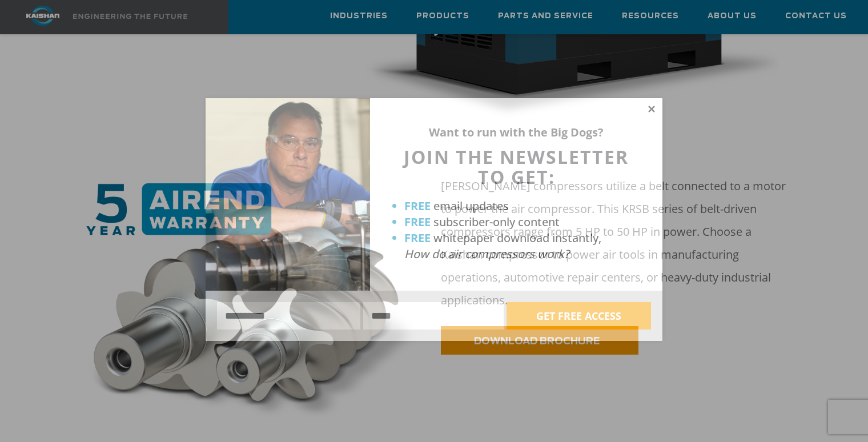 This screenshot has width=868, height=442. What do you see at coordinates (517, 237) in the screenshot?
I see `span: whitepaper download instantly,` at bounding box center [517, 237].